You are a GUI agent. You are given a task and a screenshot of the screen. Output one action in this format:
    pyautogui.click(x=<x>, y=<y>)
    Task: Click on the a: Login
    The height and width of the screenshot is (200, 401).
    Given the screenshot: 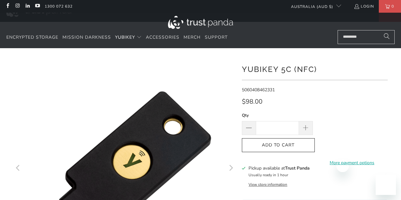 What is the action you would take?
    pyautogui.click(x=364, y=6)
    